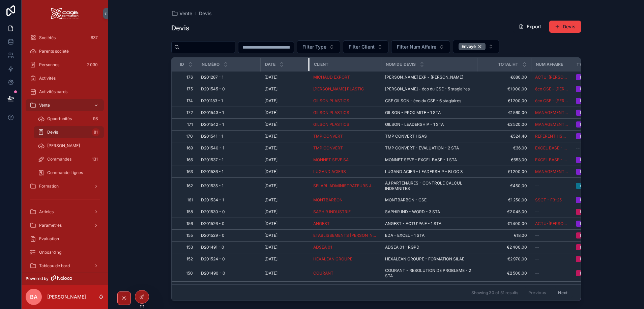  I want to click on span: €2 045,00, so click(504, 212).